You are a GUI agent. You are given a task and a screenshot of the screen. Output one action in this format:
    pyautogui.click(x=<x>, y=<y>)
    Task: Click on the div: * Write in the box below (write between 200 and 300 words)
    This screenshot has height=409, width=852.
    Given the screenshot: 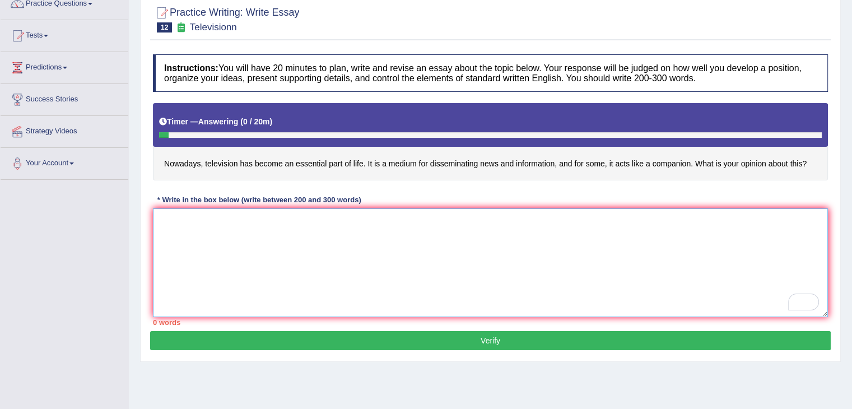 What is the action you would take?
    pyautogui.click(x=259, y=199)
    